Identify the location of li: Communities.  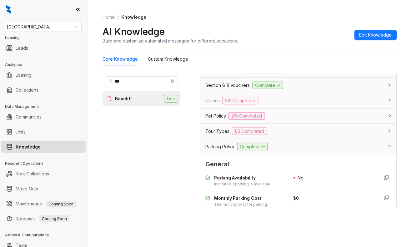
(43, 117).